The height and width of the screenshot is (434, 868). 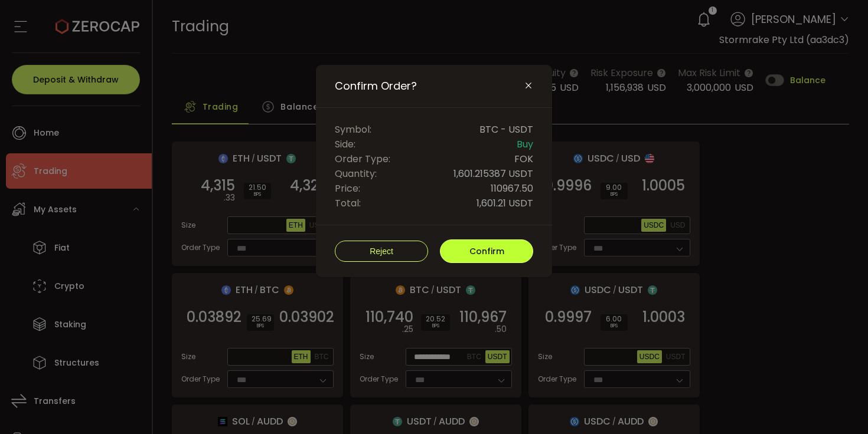 What do you see at coordinates (512, 188) in the screenshot?
I see `span: 110967.50` at bounding box center [512, 188].